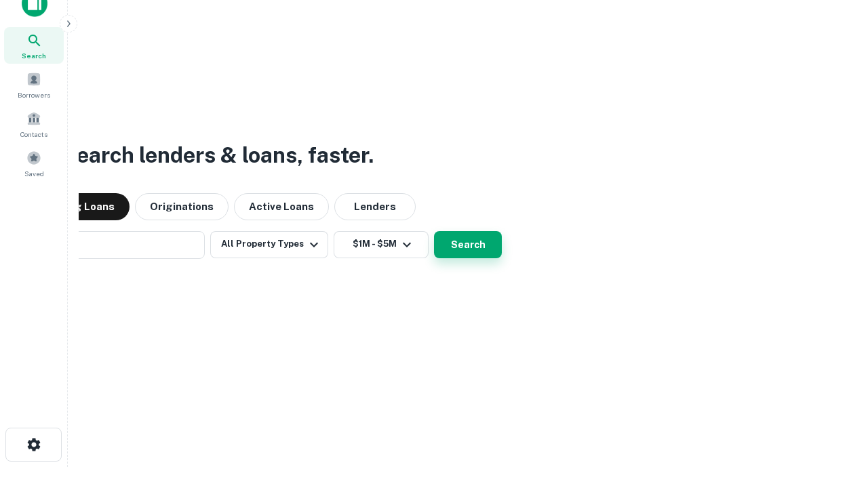  What do you see at coordinates (34, 45) in the screenshot?
I see `a: Search` at bounding box center [34, 45].